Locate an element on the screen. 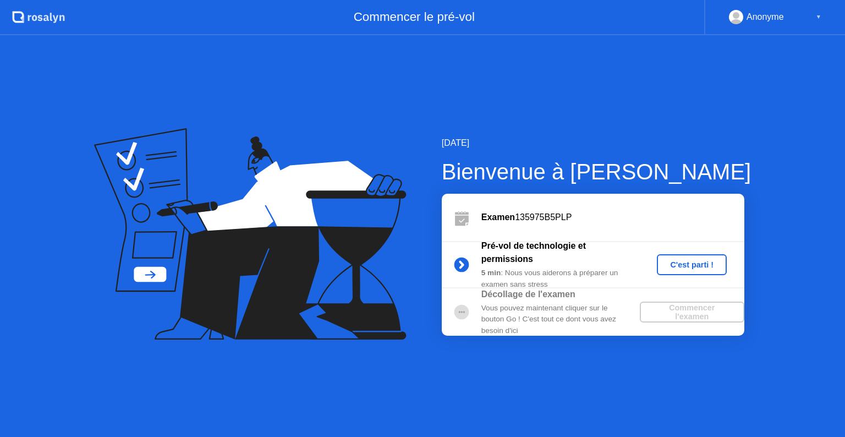 The width and height of the screenshot is (845, 437). div: Commencer l'examen is located at coordinates (692, 312).